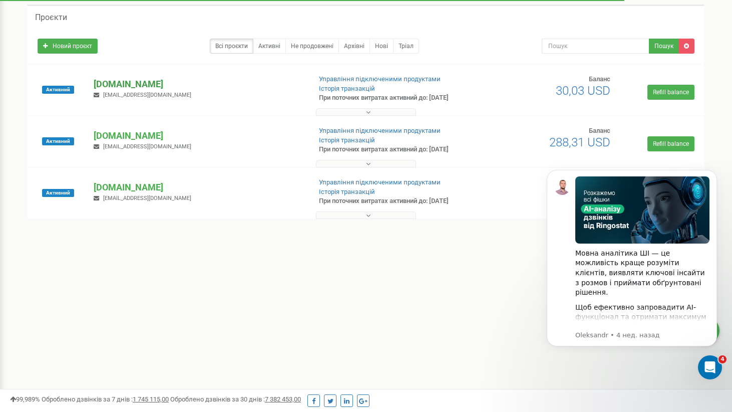 The image size is (732, 412). What do you see at coordinates (111, 174) in the screenshot?
I see `p: Message from Oleksandr, sent 4 нед. назад` at bounding box center [111, 174].